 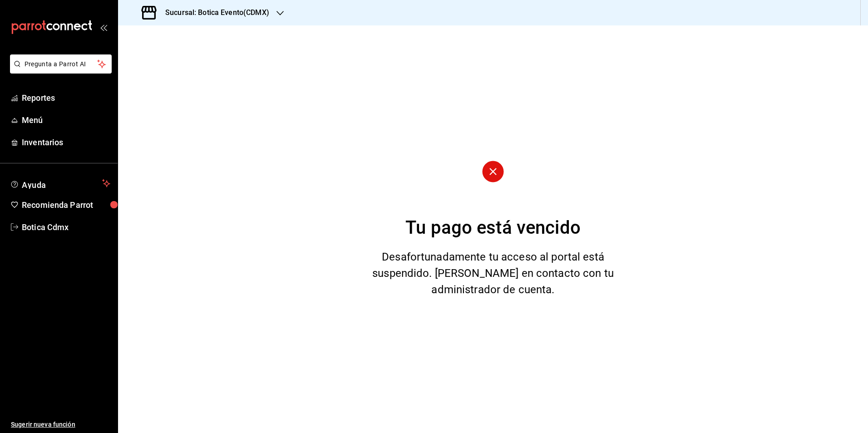 I want to click on span: Ayuda, so click(x=60, y=183).